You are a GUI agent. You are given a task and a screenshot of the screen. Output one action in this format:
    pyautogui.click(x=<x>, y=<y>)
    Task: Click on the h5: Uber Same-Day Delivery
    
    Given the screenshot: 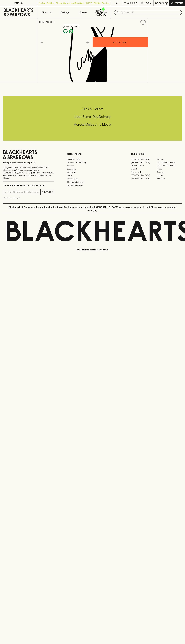 What is the action you would take?
    pyautogui.click(x=92, y=116)
    